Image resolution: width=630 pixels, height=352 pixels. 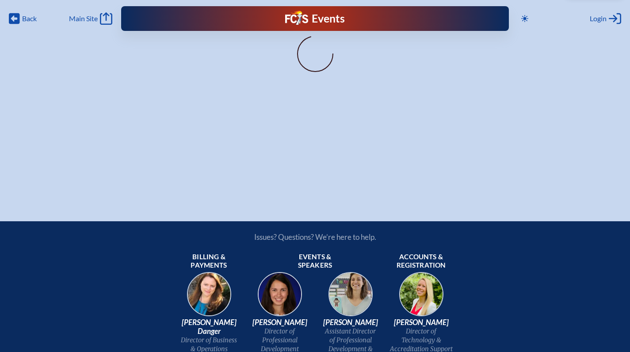 What do you see at coordinates (421, 262) in the screenshot?
I see `span: Accounts & registration` at bounding box center [421, 262].